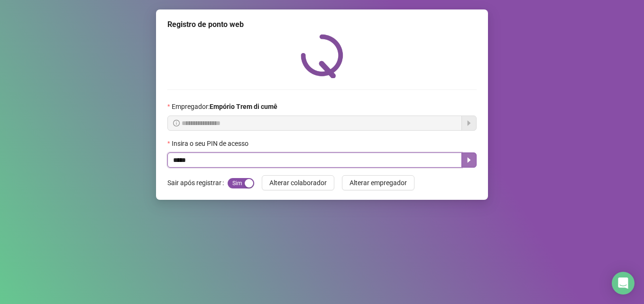  I want to click on div: Registro de ponto web, so click(322, 25).